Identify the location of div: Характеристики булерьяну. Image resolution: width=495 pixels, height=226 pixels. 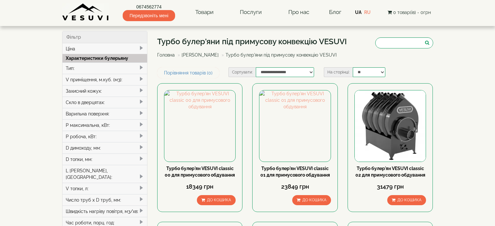
(105, 58).